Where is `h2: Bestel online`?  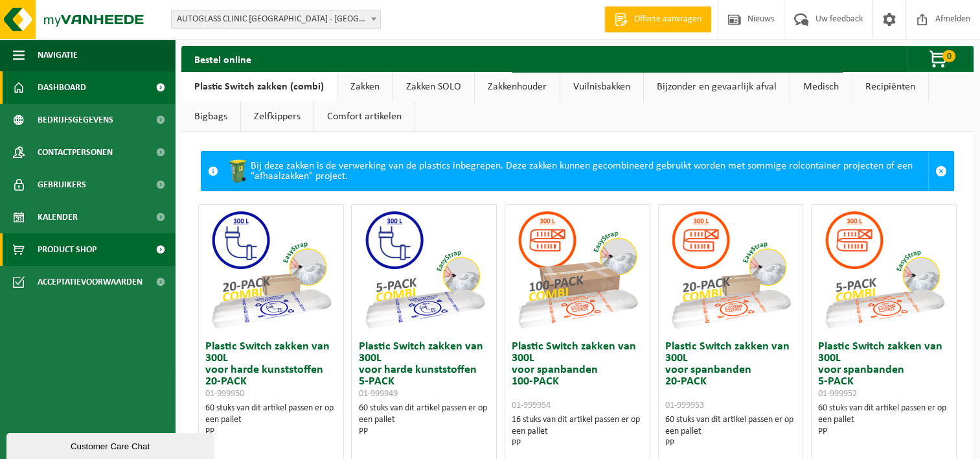
h2: Bestel online is located at coordinates (223, 58).